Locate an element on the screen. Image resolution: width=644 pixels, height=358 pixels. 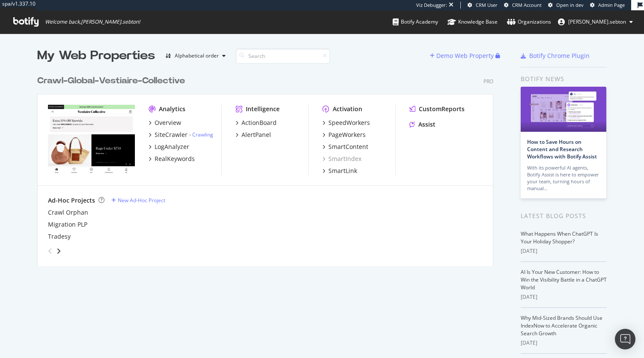
a: PageWorkers is located at coordinates (344, 134).